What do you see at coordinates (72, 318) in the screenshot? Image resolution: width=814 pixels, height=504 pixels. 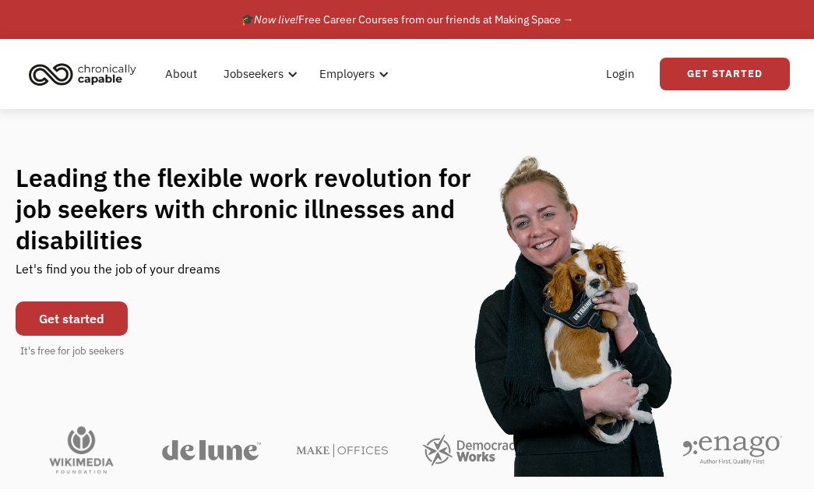 I see `a: Get started` at bounding box center [72, 318].